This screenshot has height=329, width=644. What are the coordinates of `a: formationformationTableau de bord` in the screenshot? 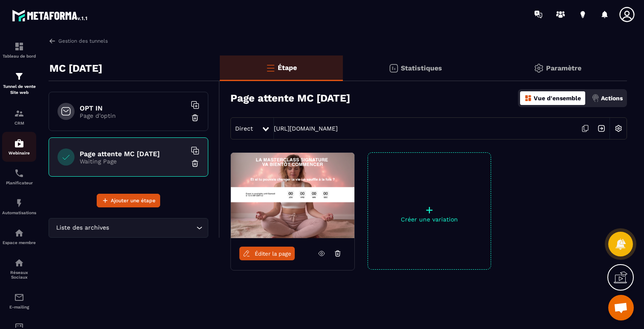 It's located at (19, 50).